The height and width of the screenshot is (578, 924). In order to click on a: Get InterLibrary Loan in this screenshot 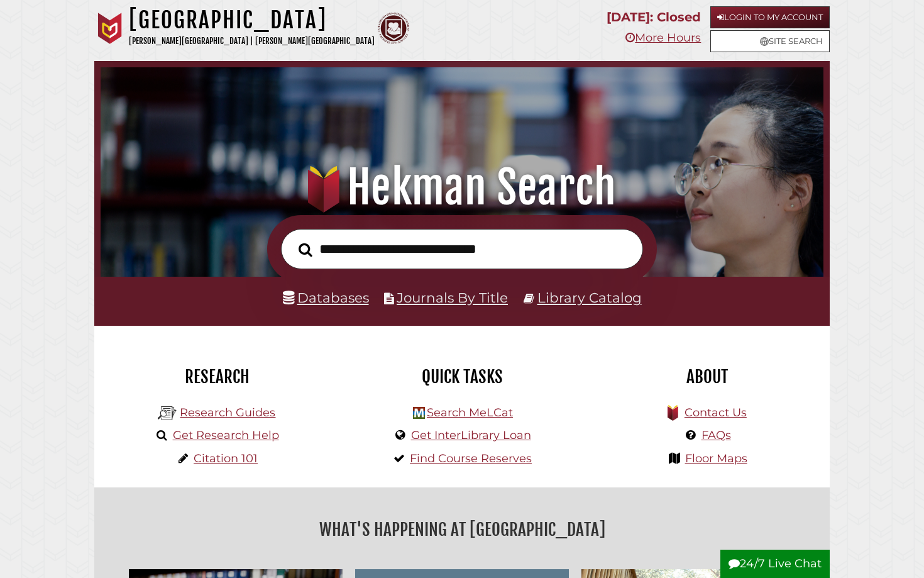, I will do `click(471, 435)`.